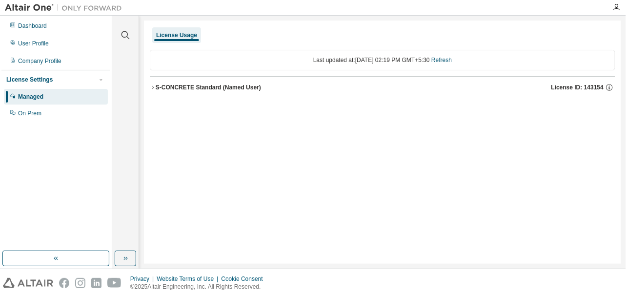  I want to click on div: License Usage, so click(177, 35).